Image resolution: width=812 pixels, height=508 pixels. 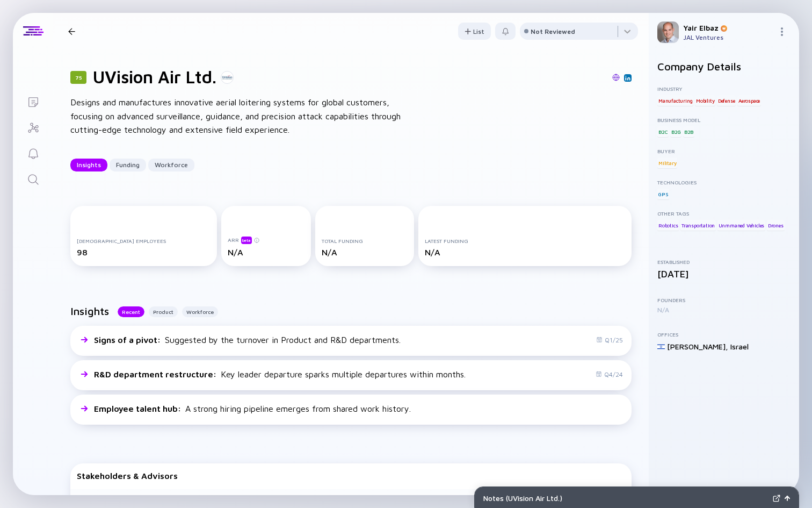 What do you see at coordinates (525, 241) in the screenshot?
I see `div: Latest Funding` at bounding box center [525, 241].